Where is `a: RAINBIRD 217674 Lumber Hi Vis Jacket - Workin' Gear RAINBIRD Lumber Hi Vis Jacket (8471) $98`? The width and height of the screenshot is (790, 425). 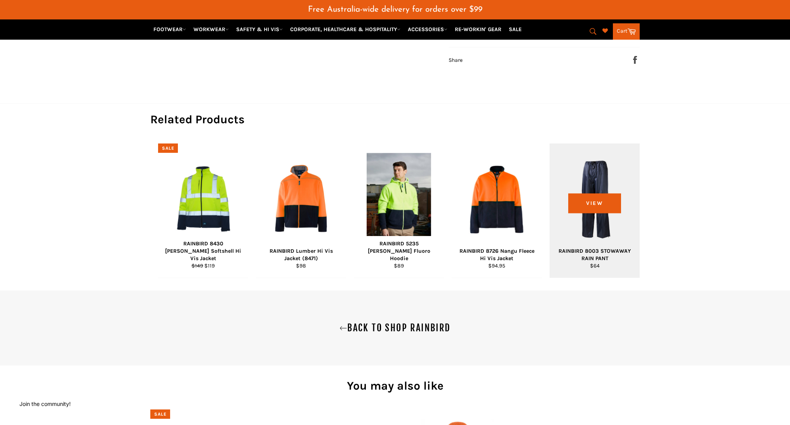 a: RAINBIRD 217674 Lumber Hi Vis Jacket - Workin' Gear RAINBIRD Lumber Hi Vis Jacket (8471) $98 is located at coordinates (301, 211).